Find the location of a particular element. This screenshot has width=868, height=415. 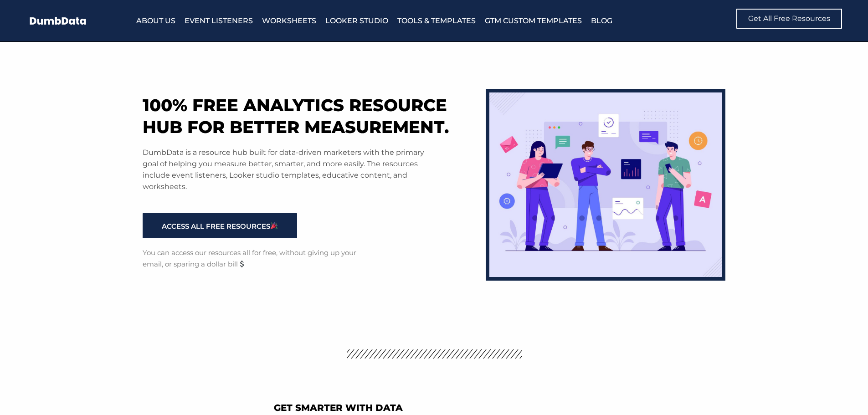

h1: 100% free analytics resource hub for better measurement. is located at coordinates (310, 116).